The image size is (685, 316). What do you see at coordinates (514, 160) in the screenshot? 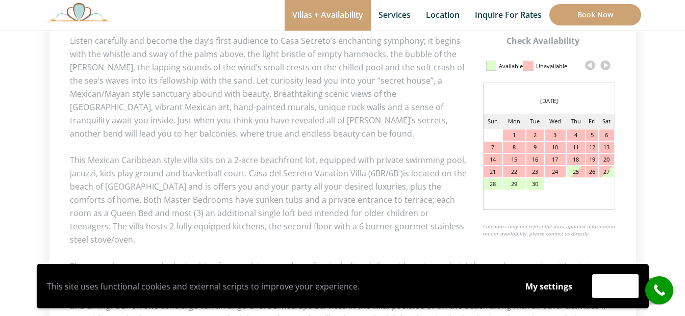
I see `div: 15` at bounding box center [514, 160].